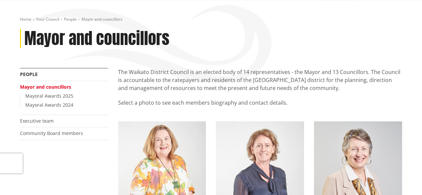 The width and height of the screenshot is (422, 195). I want to click on a: Mayoral Awards 2025, so click(49, 96).